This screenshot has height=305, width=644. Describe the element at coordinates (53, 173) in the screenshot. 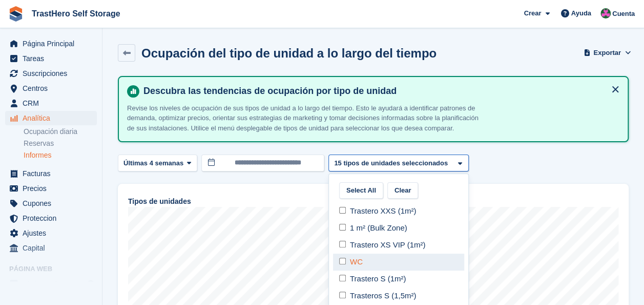

I see `span: Facturas` at that location.